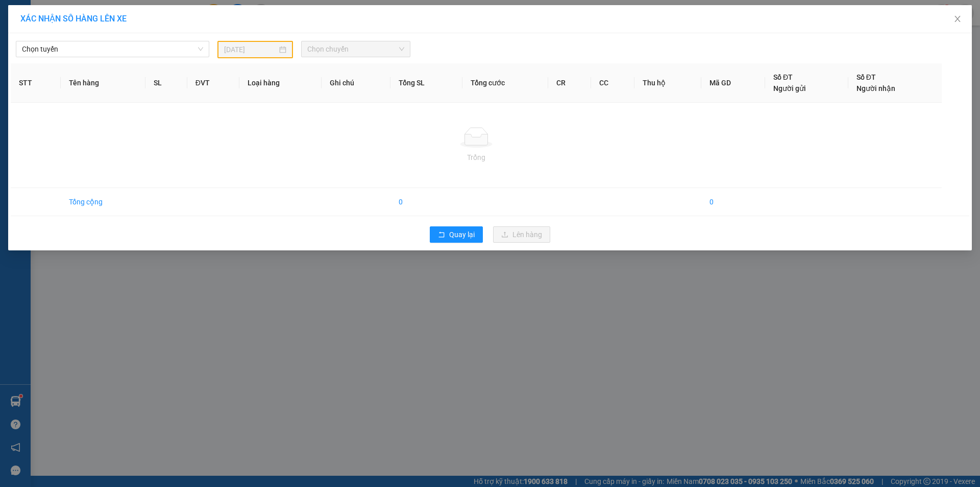 This screenshot has width=980, height=487. Describe the element at coordinates (958, 19) in the screenshot. I see `button: Close` at that location.